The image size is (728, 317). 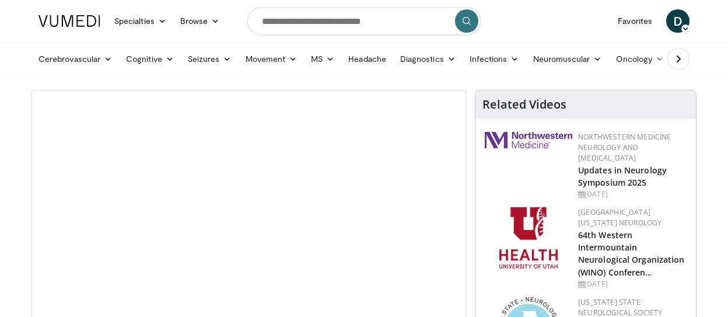 I want to click on a: Favorites, so click(x=635, y=21).